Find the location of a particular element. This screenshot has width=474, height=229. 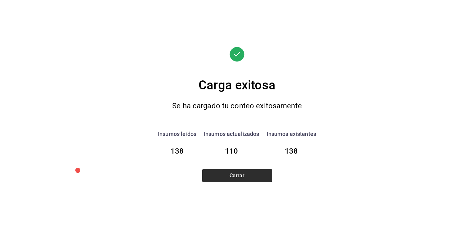

div: 110 is located at coordinates (231, 151).